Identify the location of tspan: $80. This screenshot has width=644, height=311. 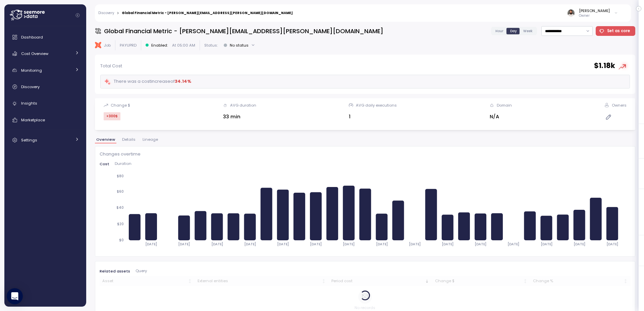
(120, 176).